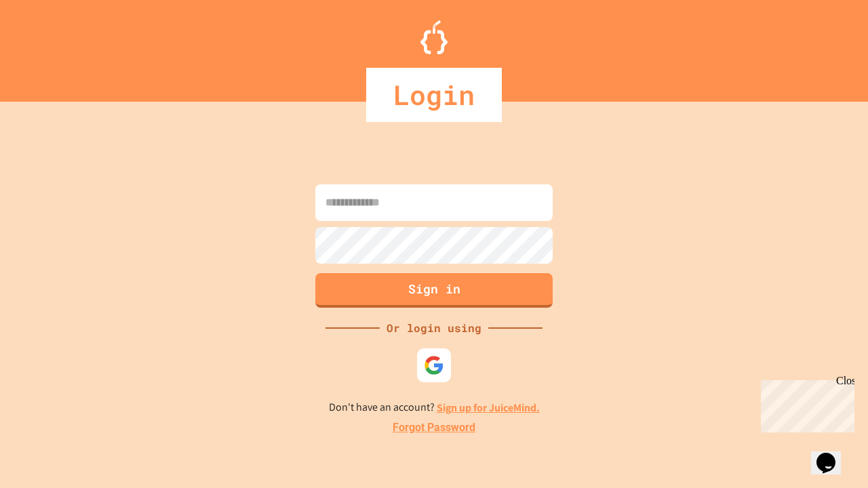 This screenshot has height=488, width=868. What do you see at coordinates (434, 427) in the screenshot?
I see `a: Forgot Password` at bounding box center [434, 427].